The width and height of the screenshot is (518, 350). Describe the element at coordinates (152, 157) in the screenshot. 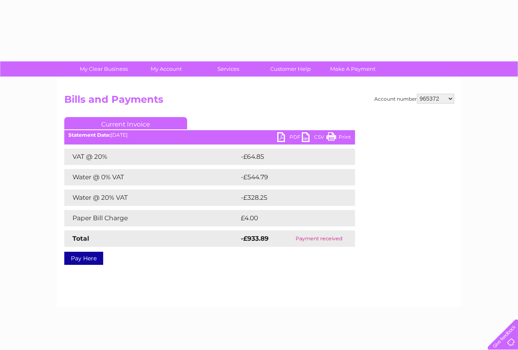

I see `td: VAT @ 20%` at that location.